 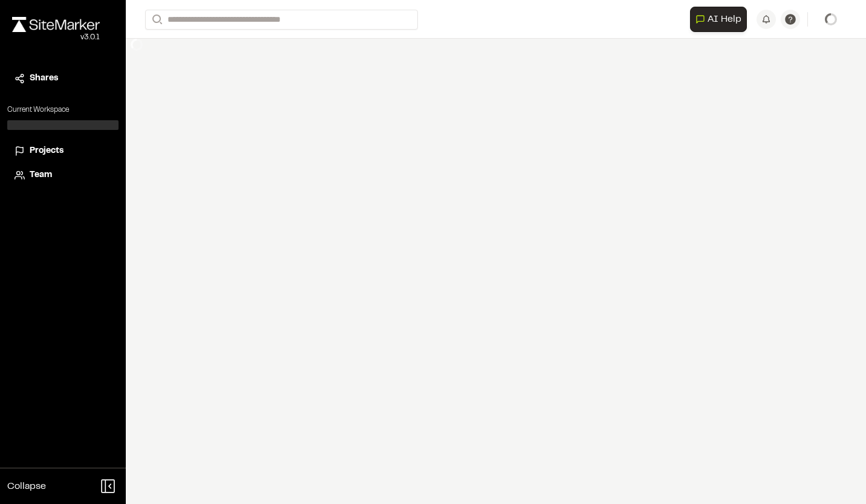 I want to click on span: Collapse, so click(x=27, y=487).